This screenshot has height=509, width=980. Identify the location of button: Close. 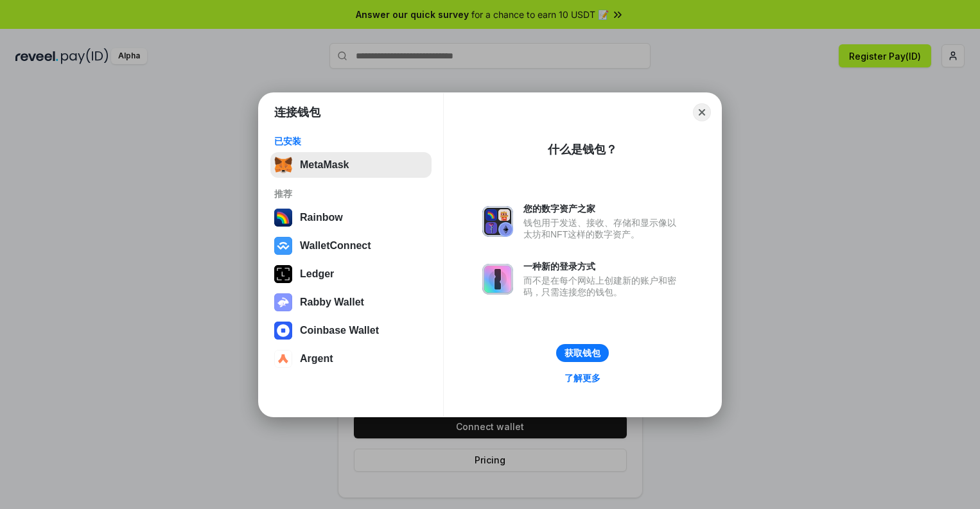
(702, 113).